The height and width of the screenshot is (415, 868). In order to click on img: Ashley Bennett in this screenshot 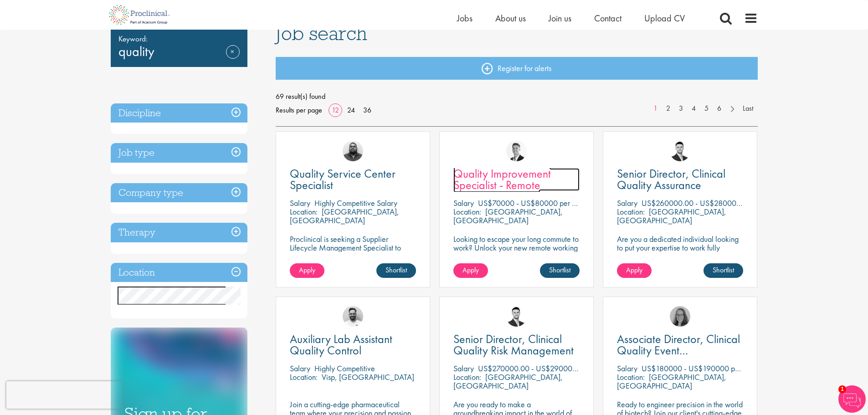, I will do `click(352, 151)`.